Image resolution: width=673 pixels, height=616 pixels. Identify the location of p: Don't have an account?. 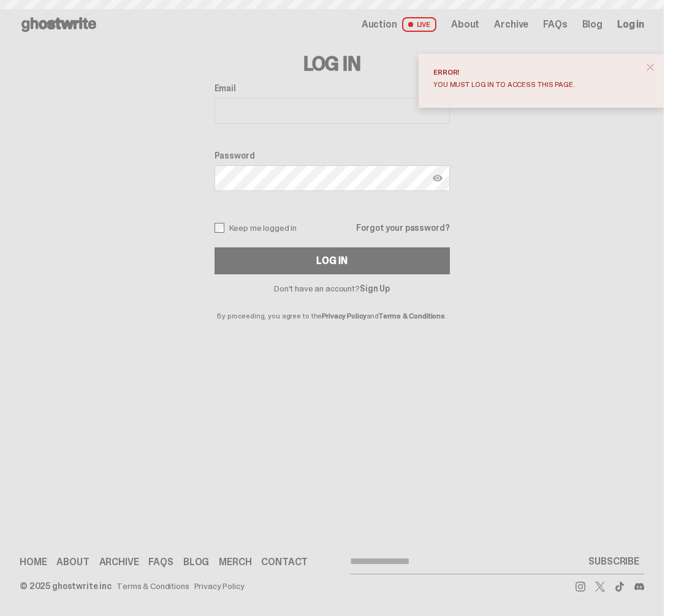
(333, 289).